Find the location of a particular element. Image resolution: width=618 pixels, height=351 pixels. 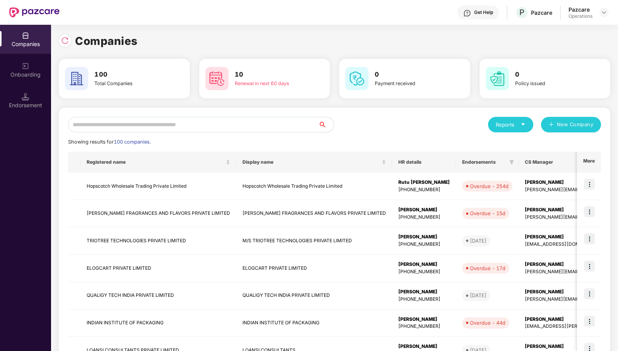

img: svg+xml;base64,PHN2ZyBpZD0iSGVscC0zMngzMiIgeG1sbnM9Imh0dHA6Ly93d3cudzMub3JnLzIwMDAvc3ZnIiB3aWR0aD... is located at coordinates (467, 13).